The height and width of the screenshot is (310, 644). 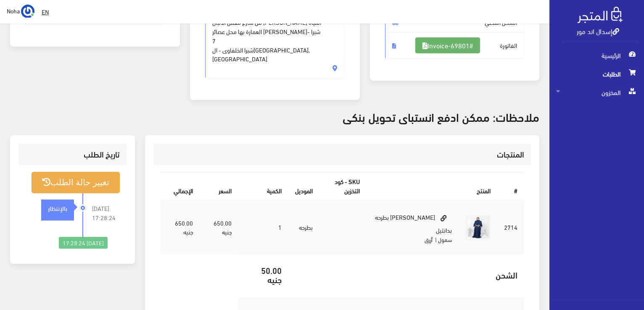 What do you see at coordinates (275, 116) in the screenshot?
I see `h3: ملاحظات: ممكن ادفع انستباى تحويل بنكى` at bounding box center [275, 116].